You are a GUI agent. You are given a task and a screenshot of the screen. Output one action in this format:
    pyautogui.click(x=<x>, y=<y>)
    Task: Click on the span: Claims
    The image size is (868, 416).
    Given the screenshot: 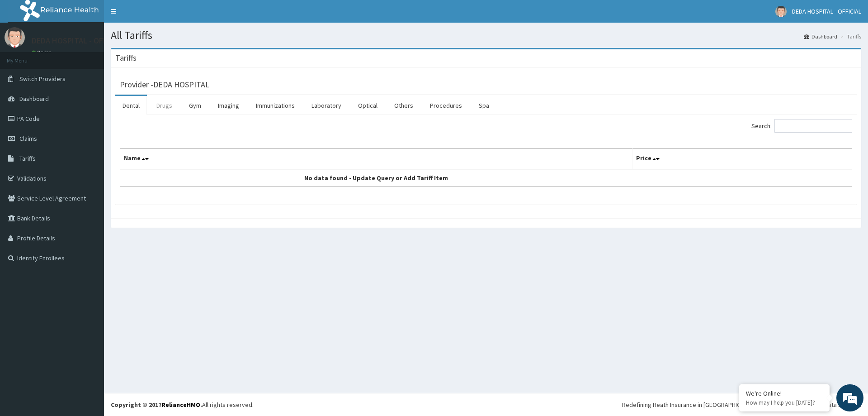 What is the action you would take?
    pyautogui.click(x=28, y=139)
    